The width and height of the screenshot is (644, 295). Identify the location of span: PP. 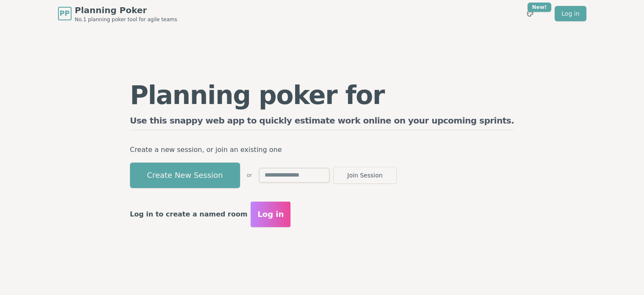
(64, 14).